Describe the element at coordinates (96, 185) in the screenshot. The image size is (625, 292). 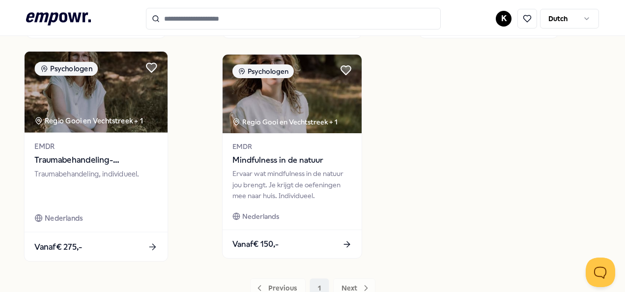
I see `div: Traumabehandeling, individueel.` at that location.